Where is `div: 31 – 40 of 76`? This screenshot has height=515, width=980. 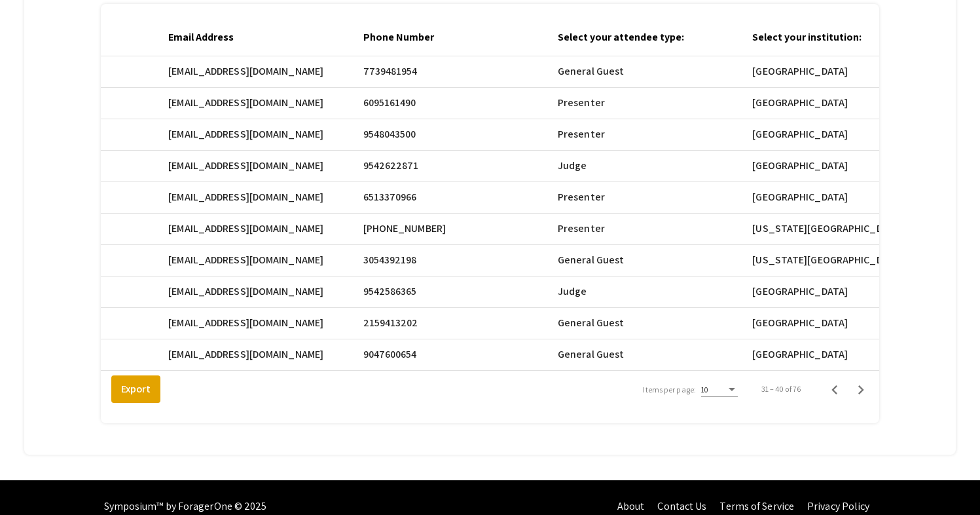 div: 31 – 40 of 76 is located at coordinates (781, 389).